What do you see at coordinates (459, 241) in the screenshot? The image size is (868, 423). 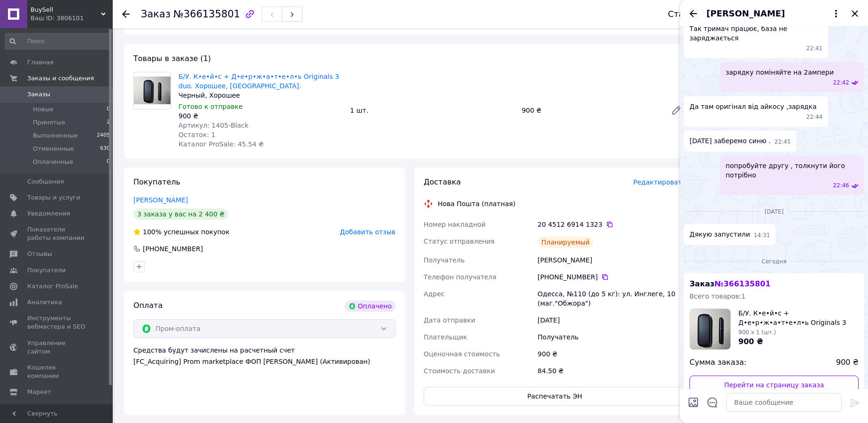 I see `span: Статус отправления` at bounding box center [459, 241].